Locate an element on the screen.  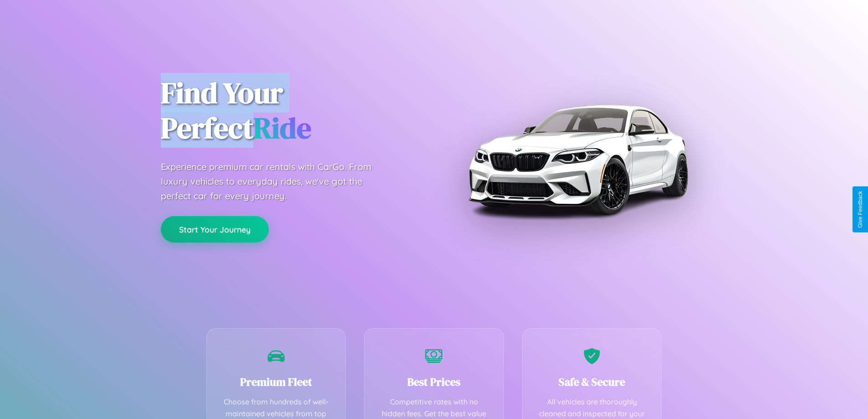
p: Experience premium car rentals with CarGo. From luxury vehicles to everyday rides, we've got the ... is located at coordinates (275, 181).